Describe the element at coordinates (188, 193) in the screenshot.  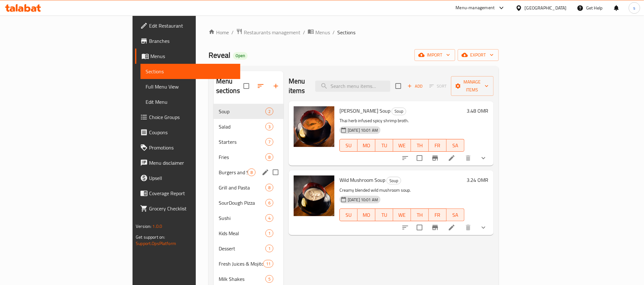
I see `a: Coverage Report` at that location.